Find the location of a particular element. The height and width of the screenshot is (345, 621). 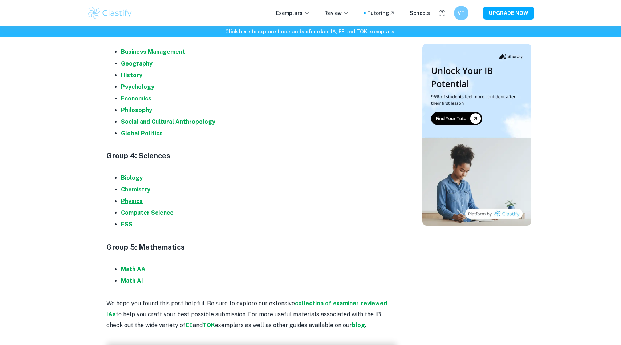

button: VT is located at coordinates (462, 13).